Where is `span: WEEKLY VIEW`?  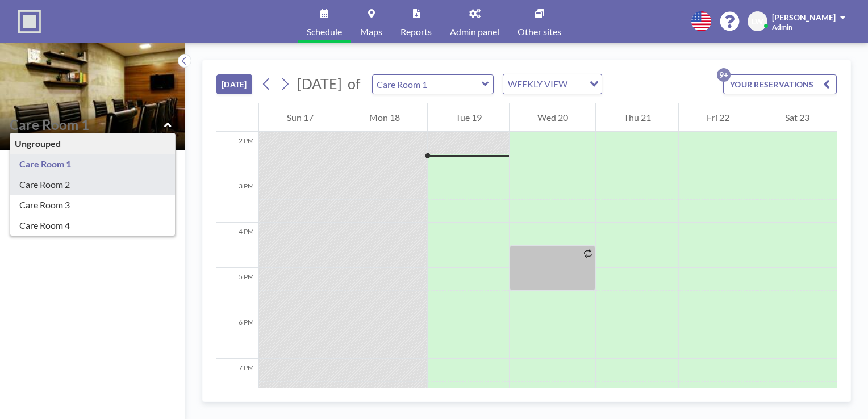
span: WEEKLY VIEW is located at coordinates (538, 84).